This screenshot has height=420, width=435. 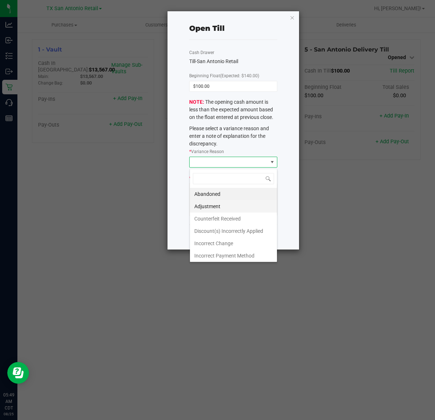 I want to click on li: Incorrect Change, so click(x=234, y=243).